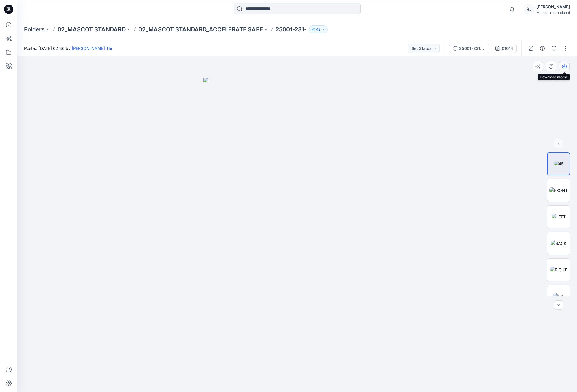 The width and height of the screenshot is (577, 392). Describe the element at coordinates (297, 235) in the screenshot. I see `img: eyJhbGciOiJIUzI1NiIsImtpZCI6IjAiLCJzbHQiOiJzZXMiLCJ0eXAiOiJKV1QifQ.eyJkYXRhIjp7InR5cGUiOiJzdG9yYW...` at that location.